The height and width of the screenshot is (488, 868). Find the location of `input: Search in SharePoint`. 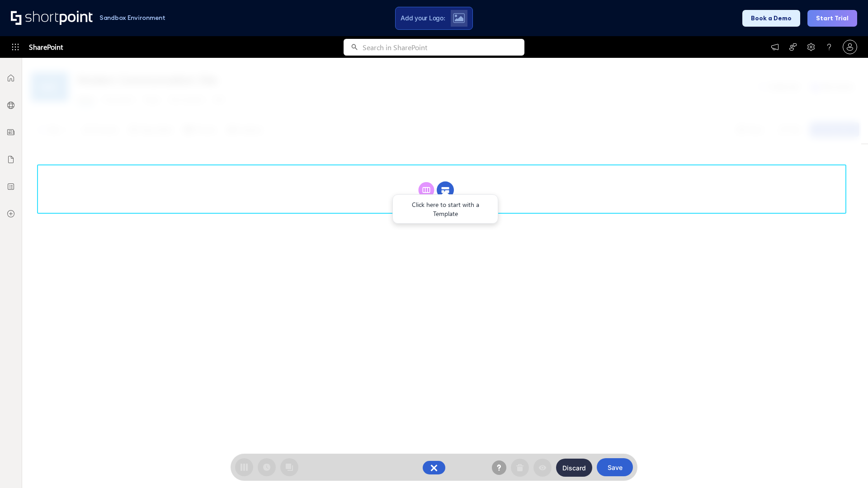

input: Search in SharePoint is located at coordinates (444, 47).